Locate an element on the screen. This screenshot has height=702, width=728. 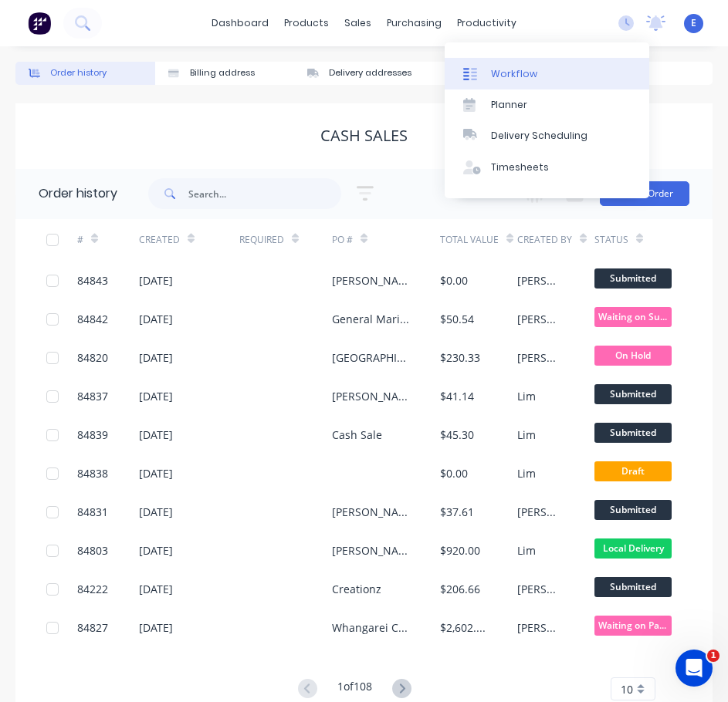
div: $206.66 is located at coordinates (460, 589).